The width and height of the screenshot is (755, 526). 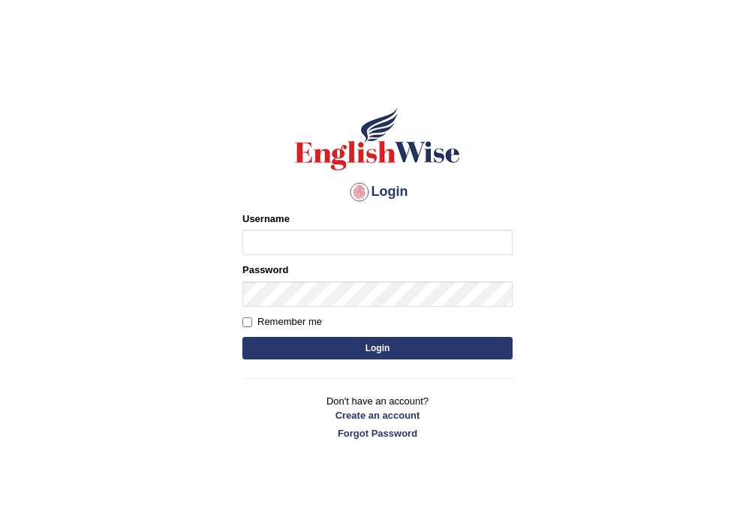 I want to click on label: Remember me, so click(x=282, y=322).